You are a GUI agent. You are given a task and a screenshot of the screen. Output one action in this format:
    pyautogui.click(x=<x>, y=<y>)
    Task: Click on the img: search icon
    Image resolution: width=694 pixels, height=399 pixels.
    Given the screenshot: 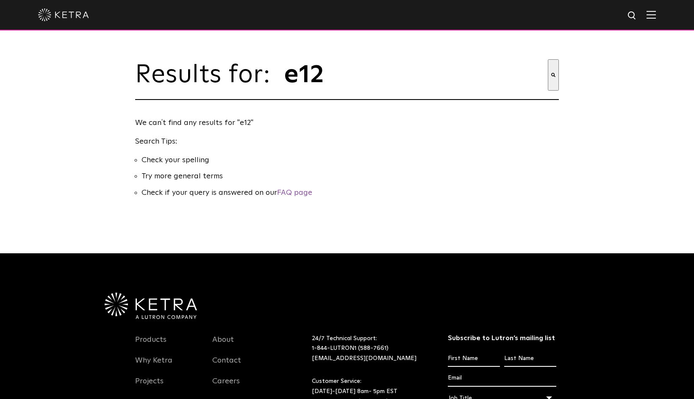 What is the action you would take?
    pyautogui.click(x=632, y=16)
    